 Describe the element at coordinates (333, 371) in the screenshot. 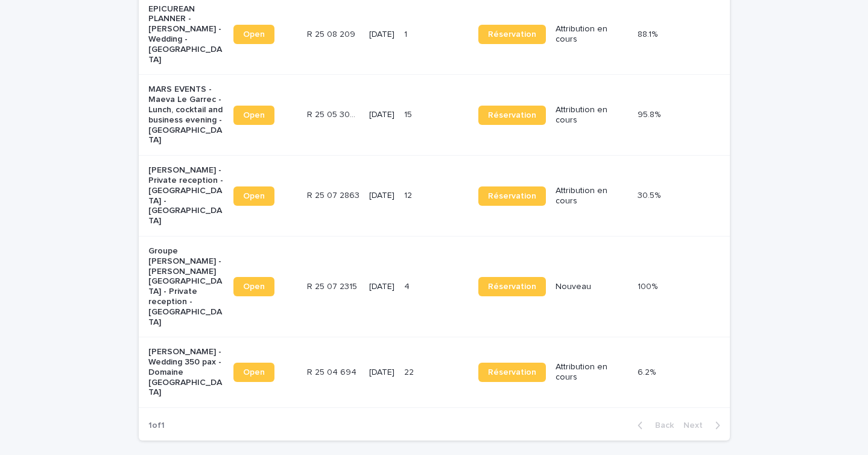

I see `p: R 25 04 694` at that location.